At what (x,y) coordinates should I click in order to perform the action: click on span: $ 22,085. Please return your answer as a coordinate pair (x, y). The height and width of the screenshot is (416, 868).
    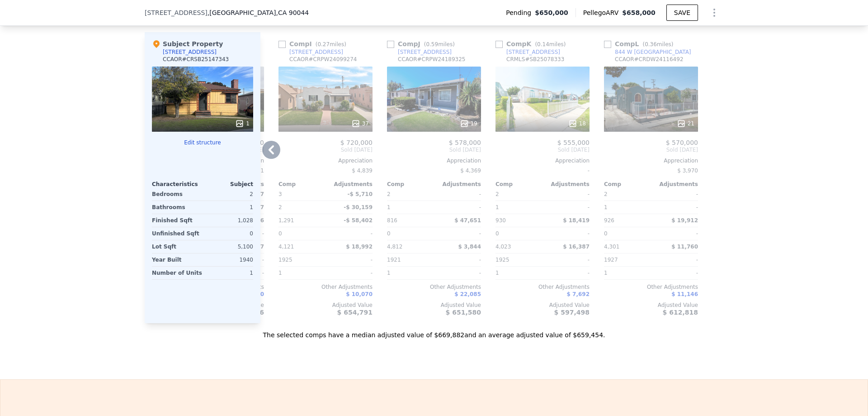
    Looking at the image, I should click on (468, 294).